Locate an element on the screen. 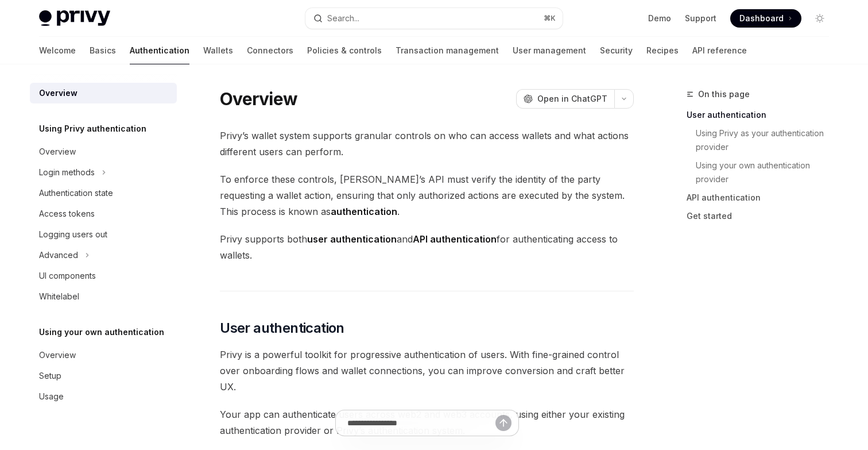 The image size is (868, 450). a: Authentication state is located at coordinates (103, 193).